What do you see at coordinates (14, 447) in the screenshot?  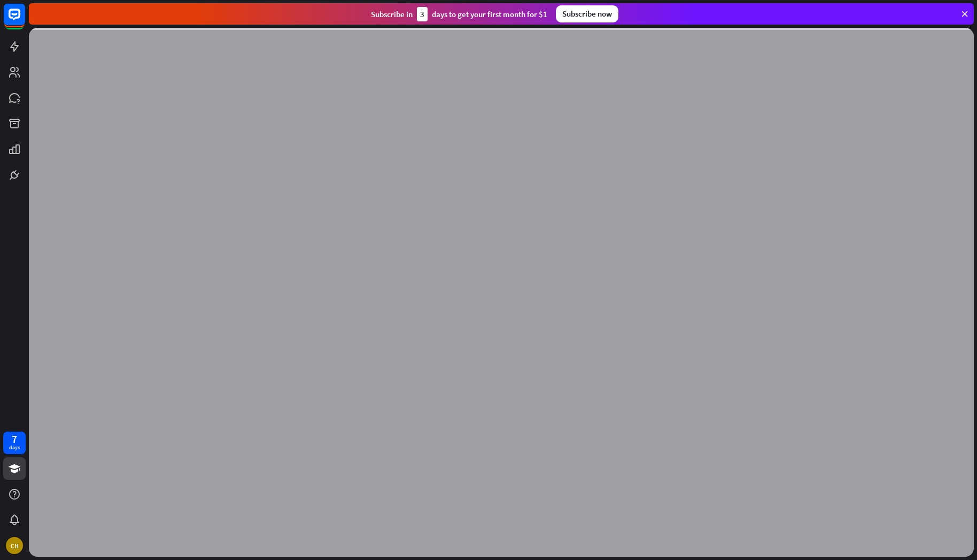 I see `div: days` at bounding box center [14, 447].